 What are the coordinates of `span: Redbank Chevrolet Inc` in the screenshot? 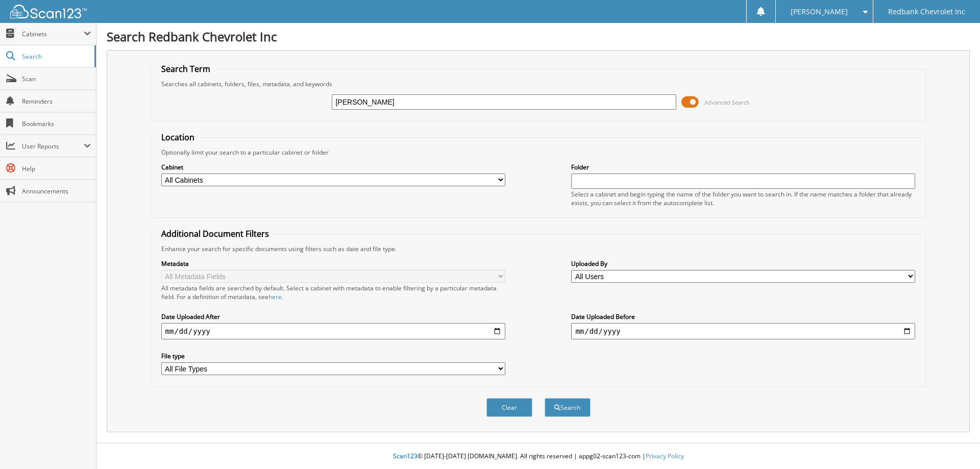 It's located at (926, 11).